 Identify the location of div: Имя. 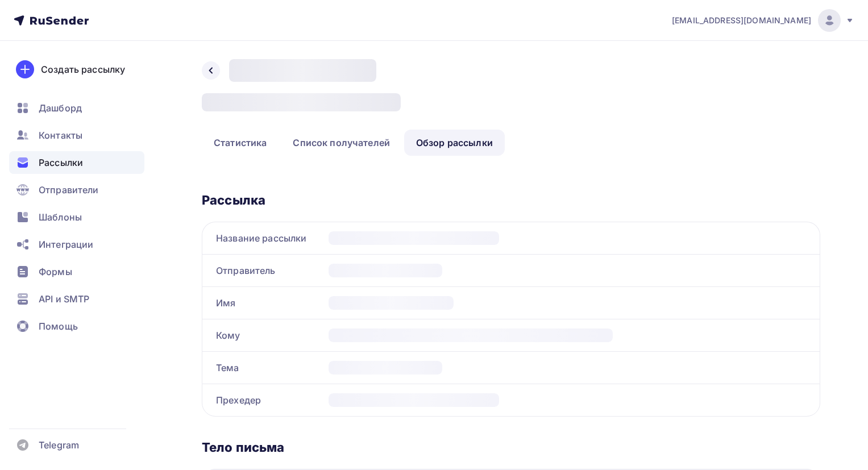
(263, 303).